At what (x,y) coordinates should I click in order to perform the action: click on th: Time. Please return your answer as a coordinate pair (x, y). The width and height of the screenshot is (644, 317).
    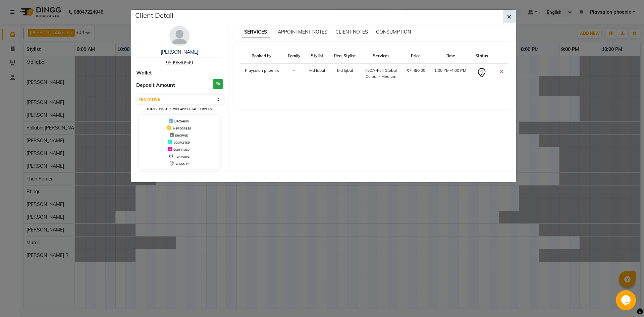
    Looking at the image, I should click on (450, 56).